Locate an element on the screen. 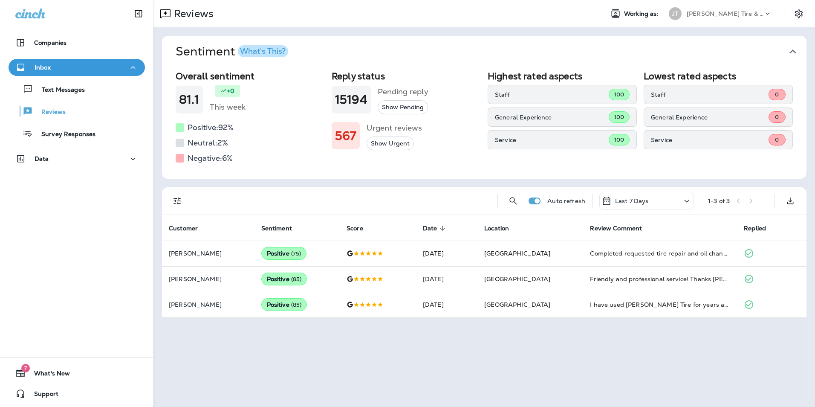 This screenshot has width=815, height=407. h2: Highest rated aspects is located at coordinates (562, 76).